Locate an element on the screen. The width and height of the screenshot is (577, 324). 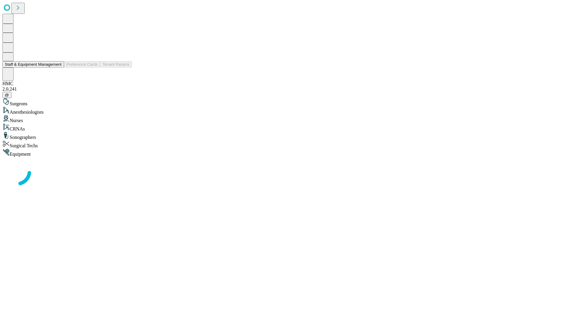
div: 2.0.241 is located at coordinates (288, 89).